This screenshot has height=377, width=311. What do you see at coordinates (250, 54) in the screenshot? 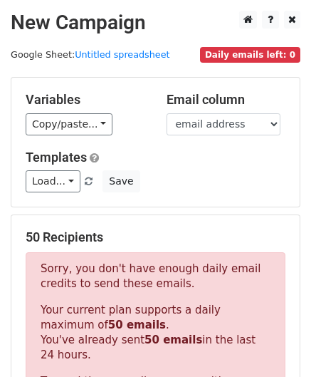
I see `a: Daily emails left: 0` at bounding box center [250, 54].